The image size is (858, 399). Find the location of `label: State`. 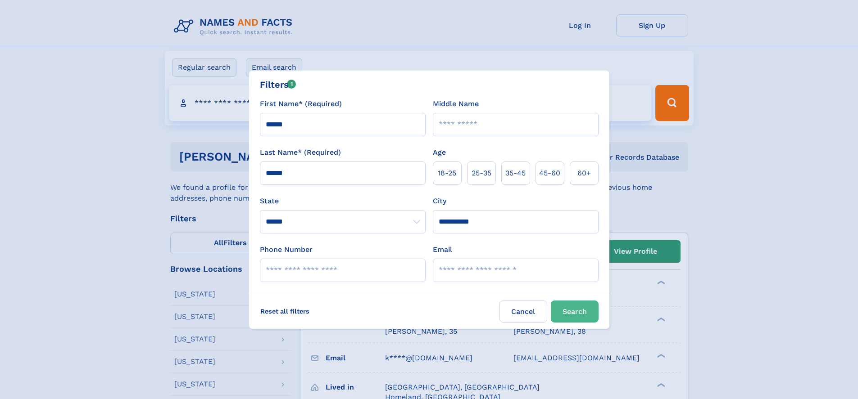

label: State is located at coordinates (343, 201).